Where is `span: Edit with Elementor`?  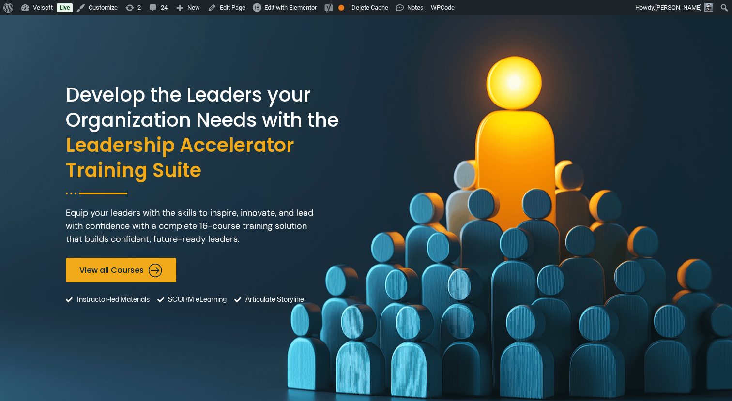 span: Edit with Elementor is located at coordinates (290, 7).